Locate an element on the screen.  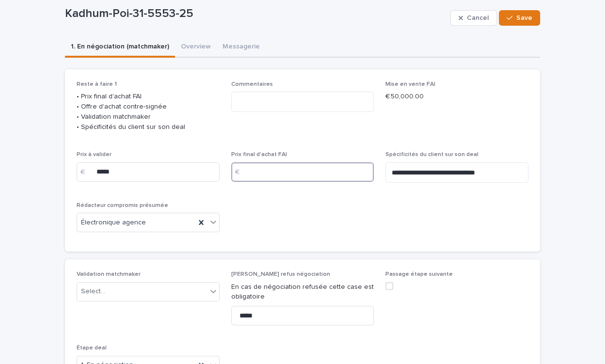
span: Save is located at coordinates (524, 18).